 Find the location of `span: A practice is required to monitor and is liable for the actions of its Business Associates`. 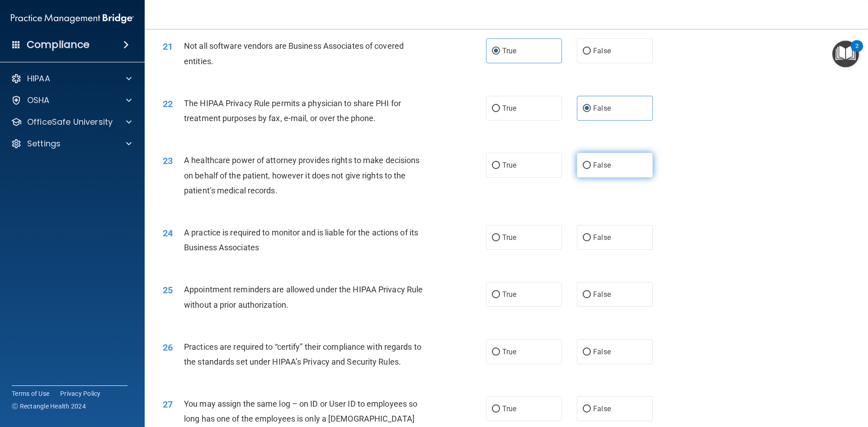

span: A practice is required to monitor and is liable for the actions of its Business Associates is located at coordinates (301, 240).